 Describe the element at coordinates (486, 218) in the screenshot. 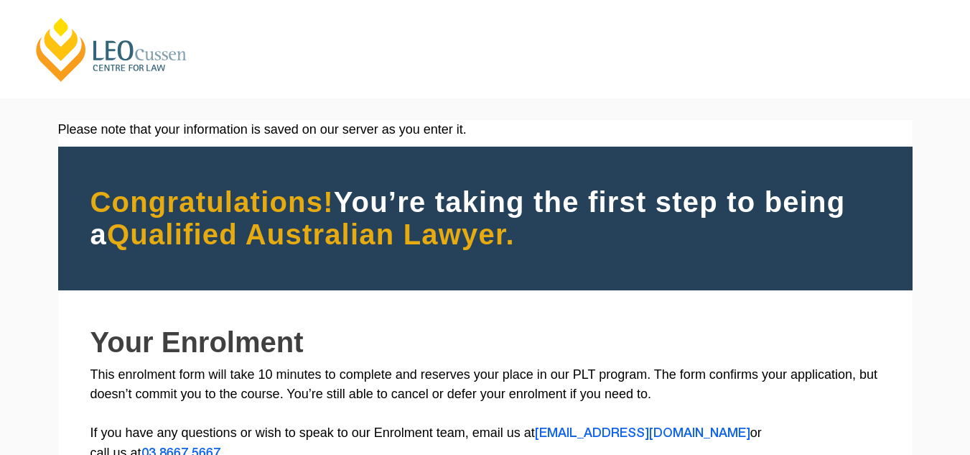

I see `h2: You’re taking the first step to being a` at that location.